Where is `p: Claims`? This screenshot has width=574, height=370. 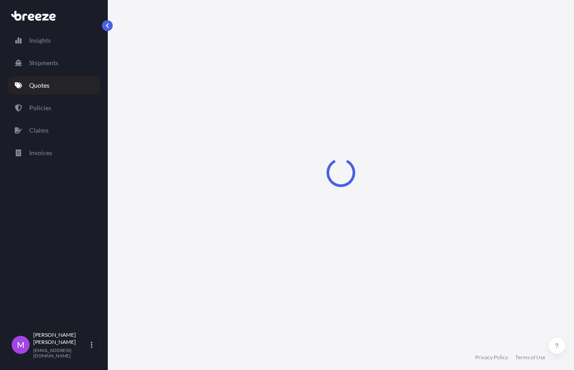
p: Claims is located at coordinates (39, 130).